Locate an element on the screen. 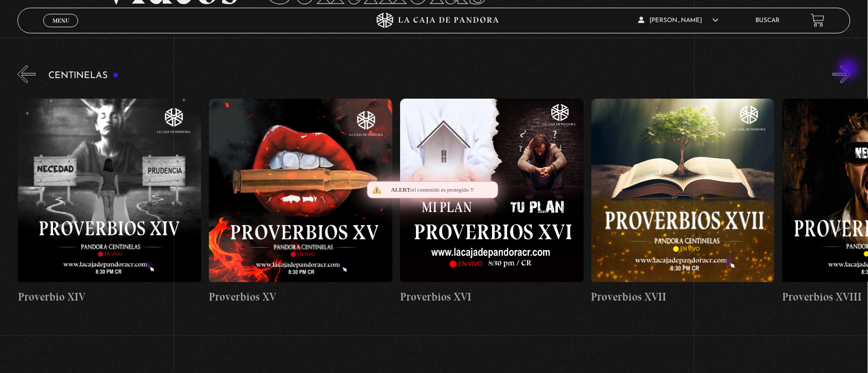 This screenshot has width=868, height=373. a: Proverbio XIV is located at coordinates (109, 202).